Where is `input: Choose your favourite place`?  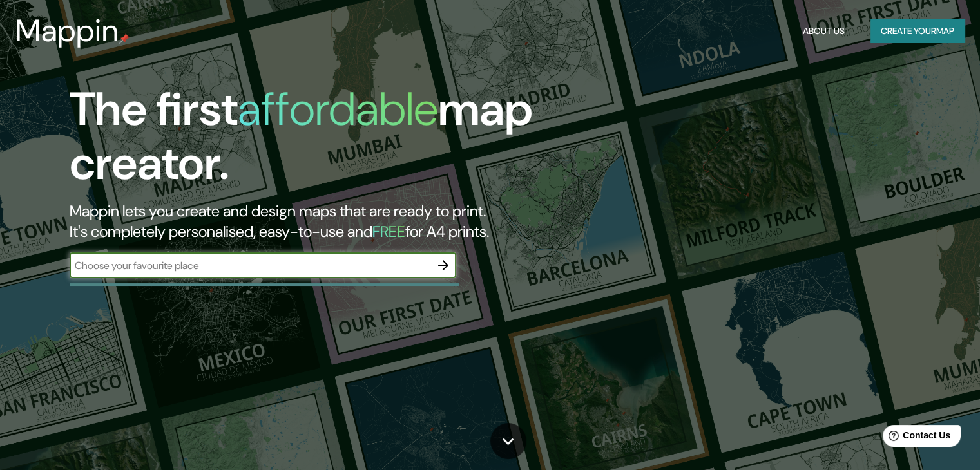
input: Choose your favourite place is located at coordinates (250, 265).